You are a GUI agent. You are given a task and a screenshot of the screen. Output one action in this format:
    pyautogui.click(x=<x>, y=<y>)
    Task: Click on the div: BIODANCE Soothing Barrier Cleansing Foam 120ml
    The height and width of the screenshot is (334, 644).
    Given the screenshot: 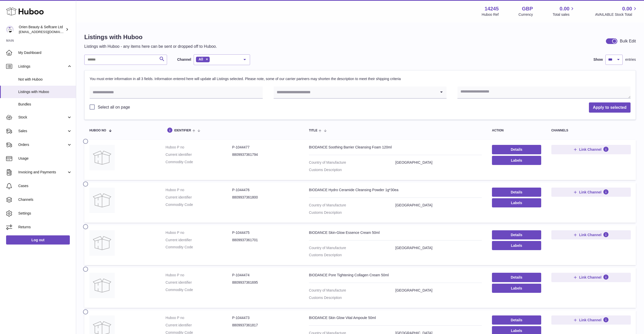 What is the action you would take?
    pyautogui.click(x=395, y=147)
    